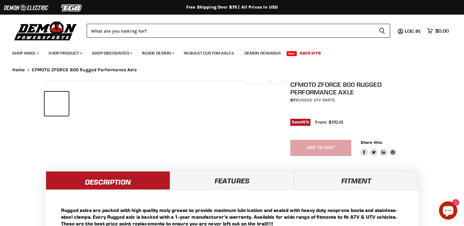 The width and height of the screenshot is (464, 226). I want to click on div: by, so click(356, 100).